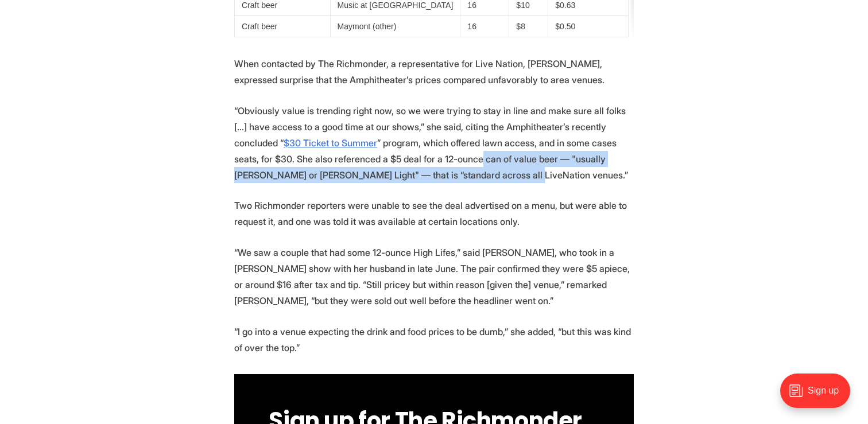 This screenshot has width=868, height=424. Describe the element at coordinates (395, 26) in the screenshot. I see `td: Maymont (other)` at that location.